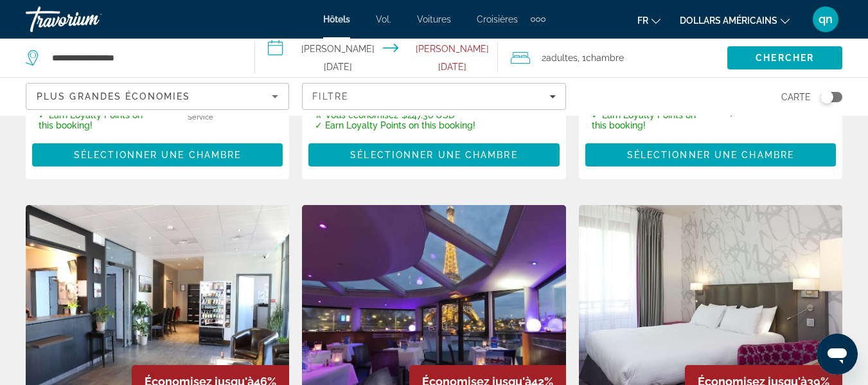  I want to click on font: Vol., so click(384, 19).